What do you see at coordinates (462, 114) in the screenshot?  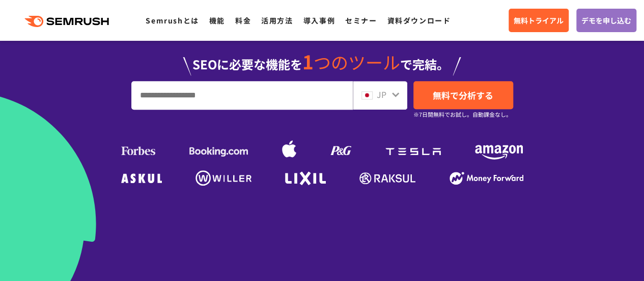 I see `small: ※7日間無料でお試し。自動課金なし。` at bounding box center [462, 114].